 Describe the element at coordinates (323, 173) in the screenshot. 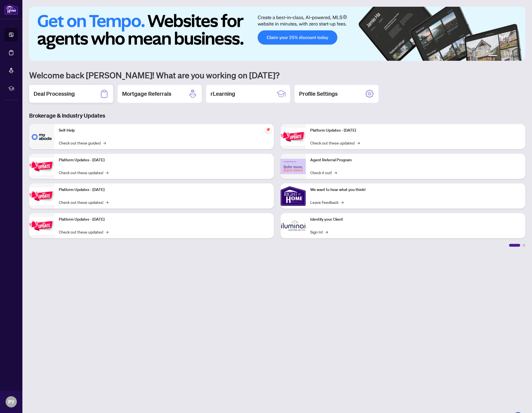

I see `a: Check it out!→` at that location.